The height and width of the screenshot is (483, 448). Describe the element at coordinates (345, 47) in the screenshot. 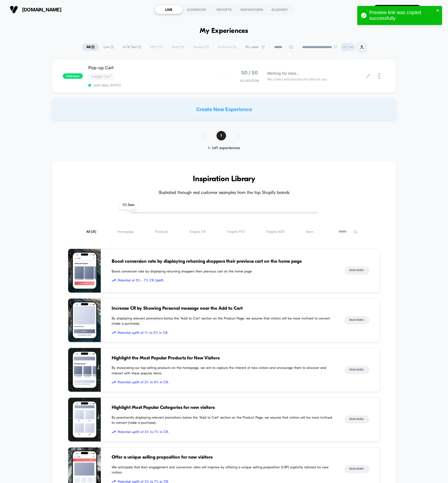

I see `p: VS` at that location.